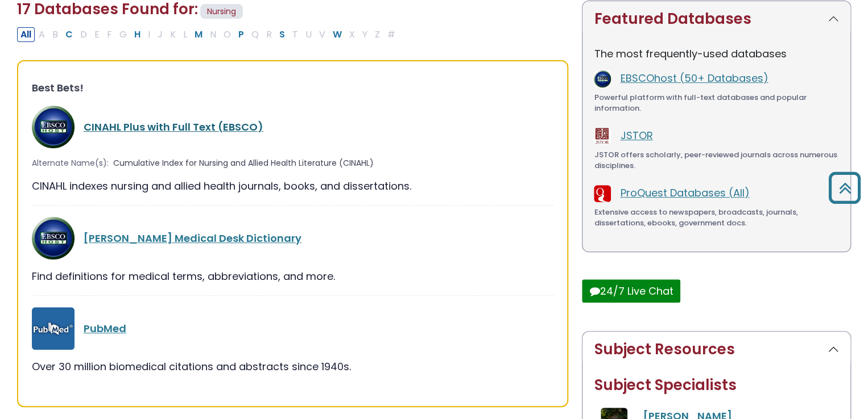 This screenshot has height=419, width=868. Describe the element at coordinates (70, 163) in the screenshot. I see `span: Alternate Name(s):` at that location.